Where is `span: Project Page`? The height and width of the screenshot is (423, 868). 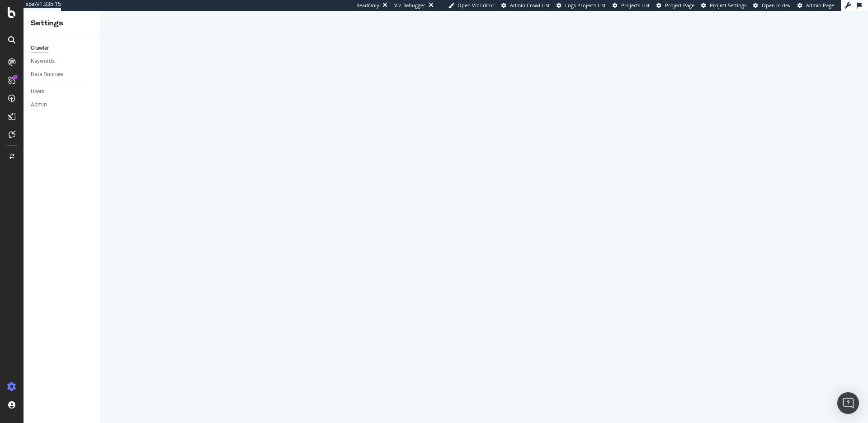
span: Project Page is located at coordinates (680, 5).